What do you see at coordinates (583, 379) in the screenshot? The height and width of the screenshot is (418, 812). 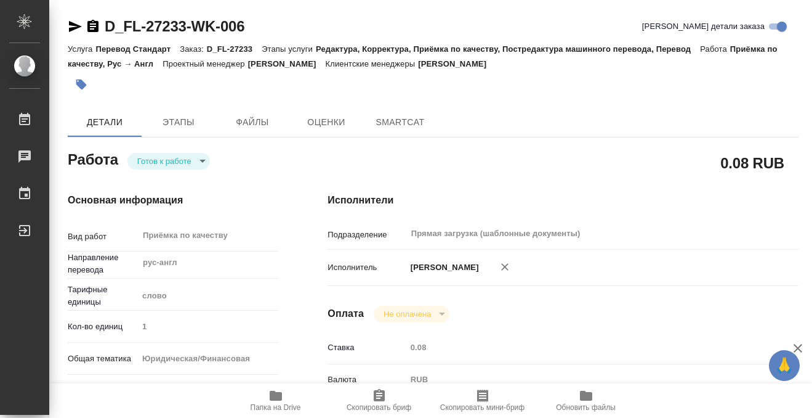 I see `div: RUB` at bounding box center [583, 379].